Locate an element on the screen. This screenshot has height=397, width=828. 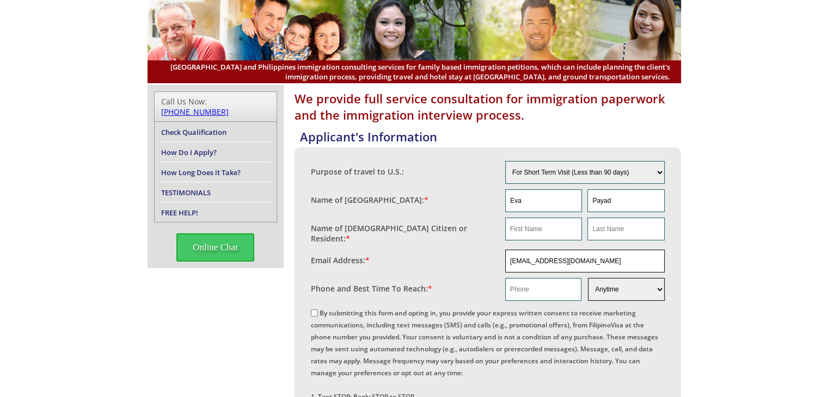
a: TESTIMONIALS is located at coordinates (186, 193).